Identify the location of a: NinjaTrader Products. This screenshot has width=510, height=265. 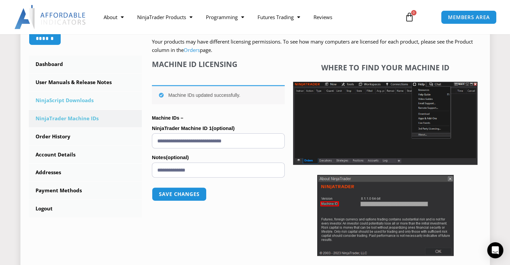
(165, 17).